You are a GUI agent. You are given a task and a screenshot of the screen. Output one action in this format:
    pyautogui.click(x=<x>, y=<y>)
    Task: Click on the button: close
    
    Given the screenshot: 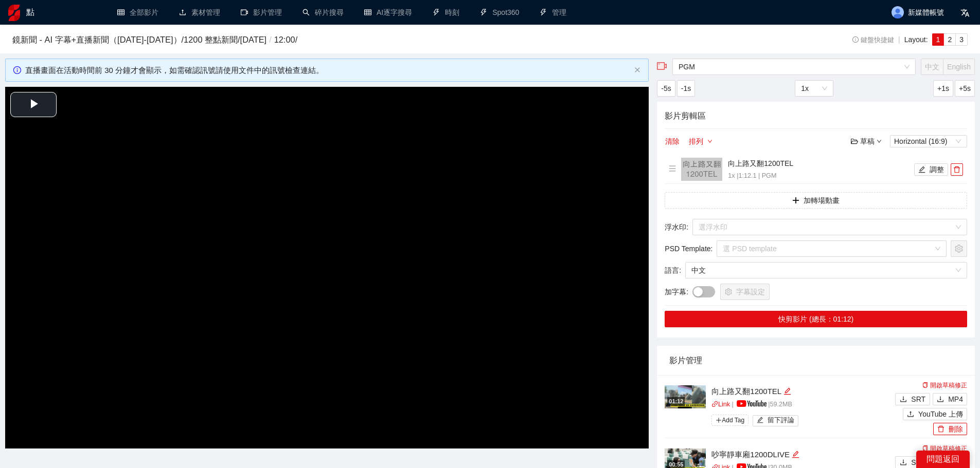 What is the action you would take?
    pyautogui.click(x=637, y=70)
    